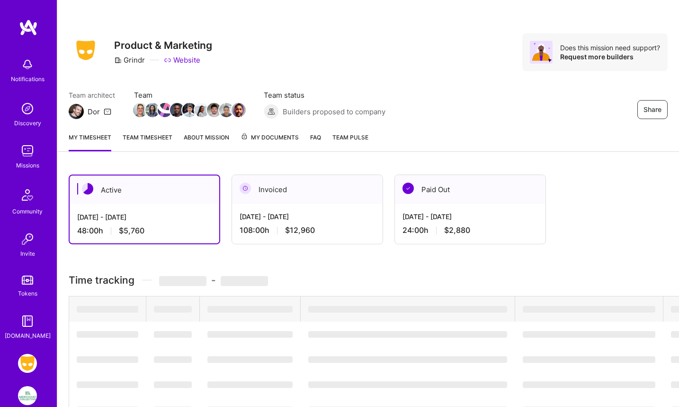 This screenshot has width=679, height=407. What do you see at coordinates (27, 151) in the screenshot?
I see `img: teamwork` at bounding box center [27, 151].